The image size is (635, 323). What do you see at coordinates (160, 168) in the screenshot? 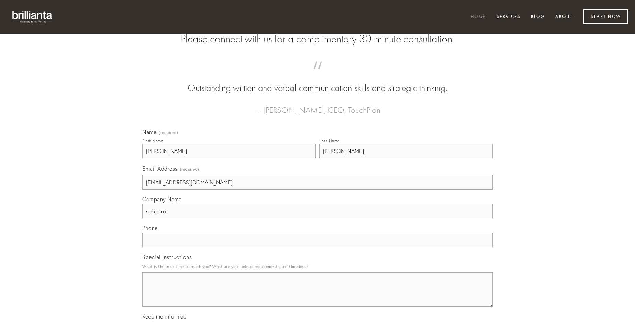
I see `span: Email Address` at bounding box center [160, 168].